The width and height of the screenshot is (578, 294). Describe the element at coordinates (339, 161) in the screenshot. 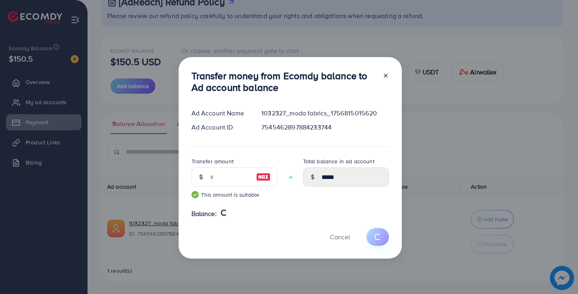

I see `label: Total balance in ad account` at that location.